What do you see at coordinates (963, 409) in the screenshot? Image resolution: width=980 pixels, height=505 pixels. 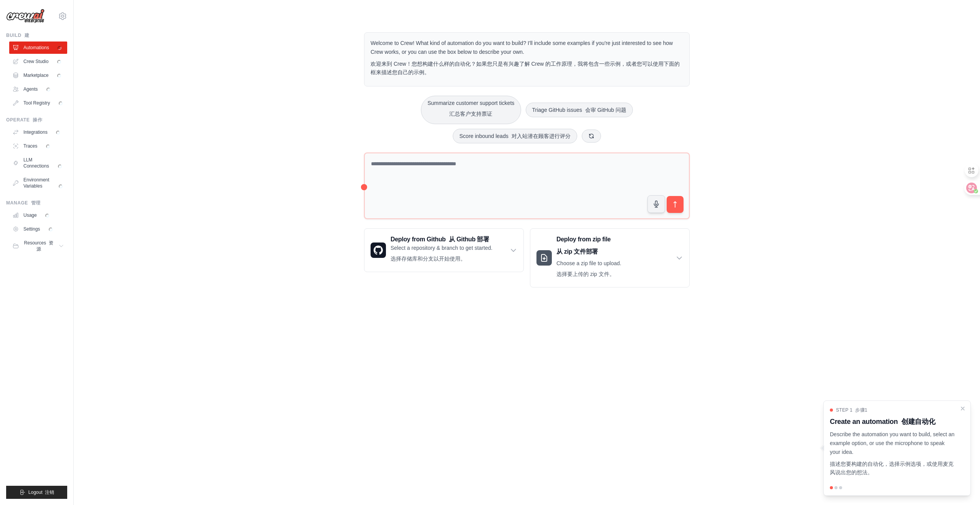 I see `button: Close walkthrough` at bounding box center [963, 409].